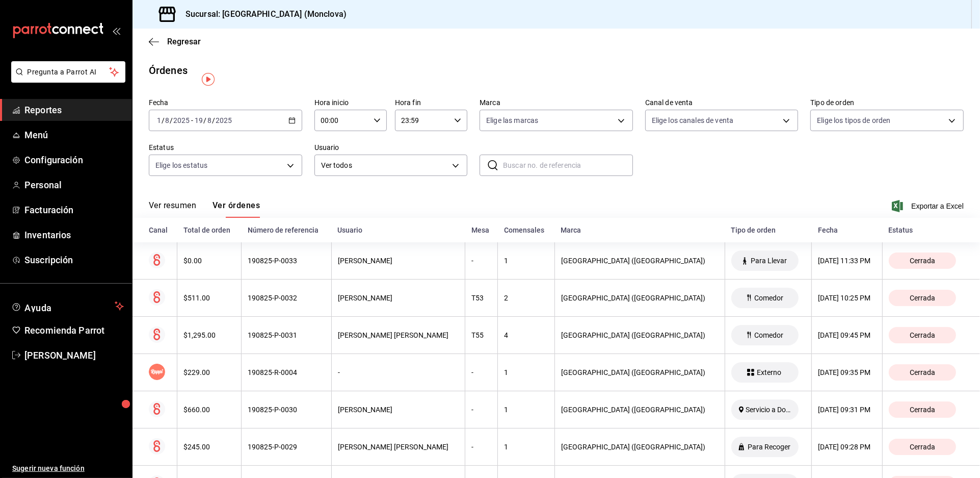 Image resolution: width=980 pixels, height=478 pixels. I want to click on div: 190825-P-0029, so click(286, 447).